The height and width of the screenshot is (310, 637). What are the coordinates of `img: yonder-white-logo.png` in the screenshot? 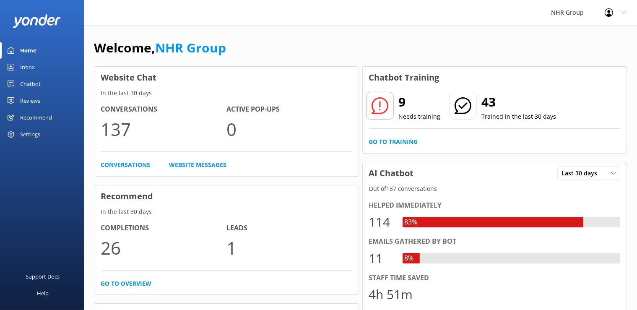 It's located at (36, 21).